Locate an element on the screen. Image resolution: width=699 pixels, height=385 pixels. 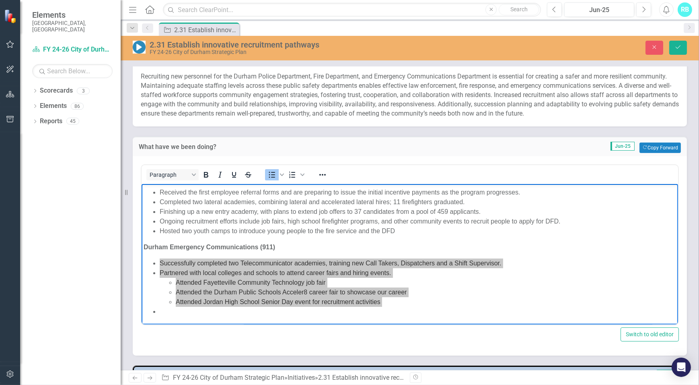
button: Bold is located at coordinates (206, 175).